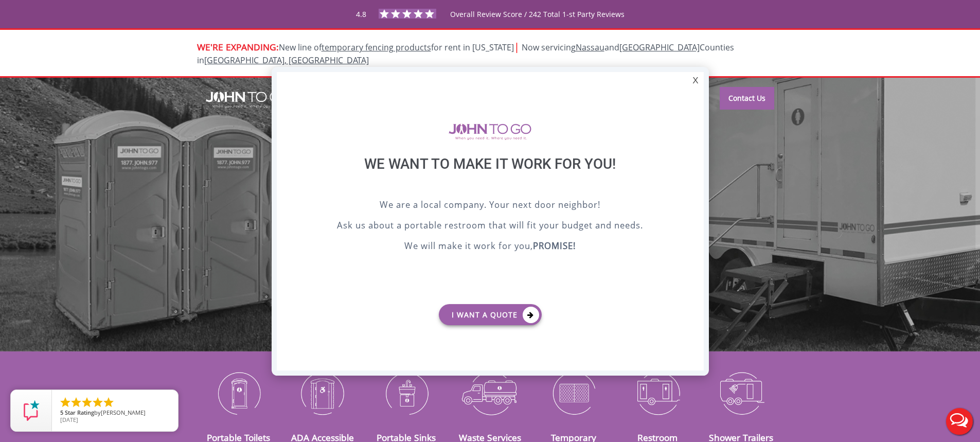 Image resolution: width=980 pixels, height=442 pixels. What do you see at coordinates (490, 226) in the screenshot?
I see `p: Ask us about a portable restroom that will fit your budget and needs.` at bounding box center [490, 226].